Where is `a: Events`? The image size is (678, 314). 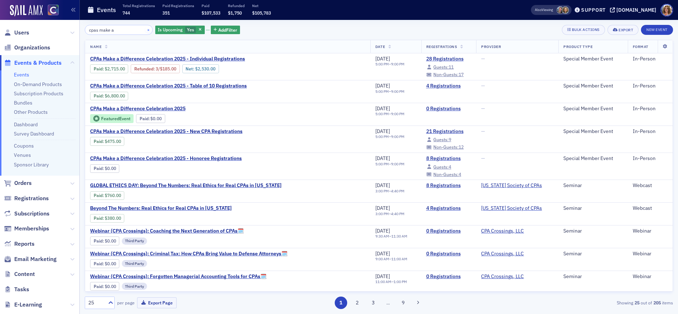
a: Events is located at coordinates (21, 75).